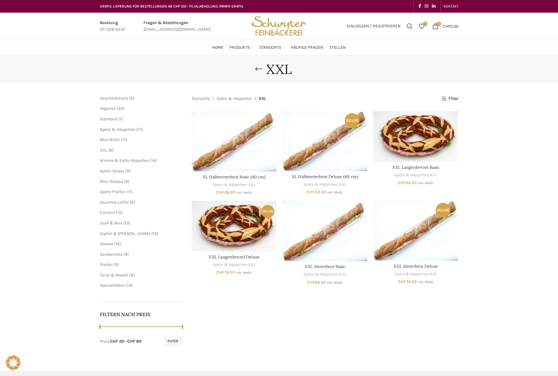 The width and height of the screenshot is (558, 376). Describe the element at coordinates (410, 26) in the screenshot. I see `a: Suchen` at that location.